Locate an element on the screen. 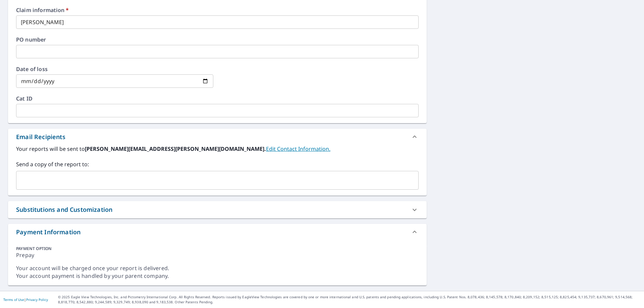 This screenshot has width=644, height=308. div: Your account payment is handled by your parent company. is located at coordinates (217, 276).